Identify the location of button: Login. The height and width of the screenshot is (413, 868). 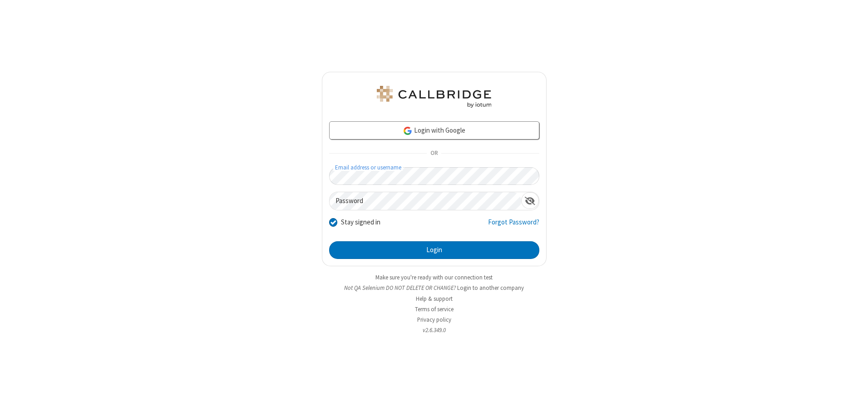
(434, 250).